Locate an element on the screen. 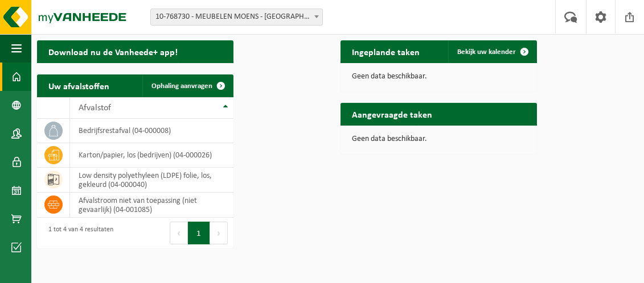 The image size is (644, 283). button: Next is located at coordinates (219, 233).